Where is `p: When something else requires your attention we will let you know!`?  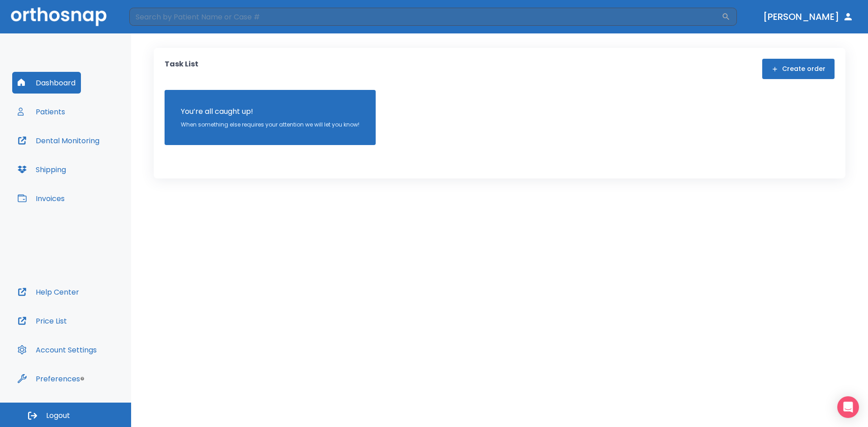
p: When something else requires your attention we will let you know! is located at coordinates (270, 125).